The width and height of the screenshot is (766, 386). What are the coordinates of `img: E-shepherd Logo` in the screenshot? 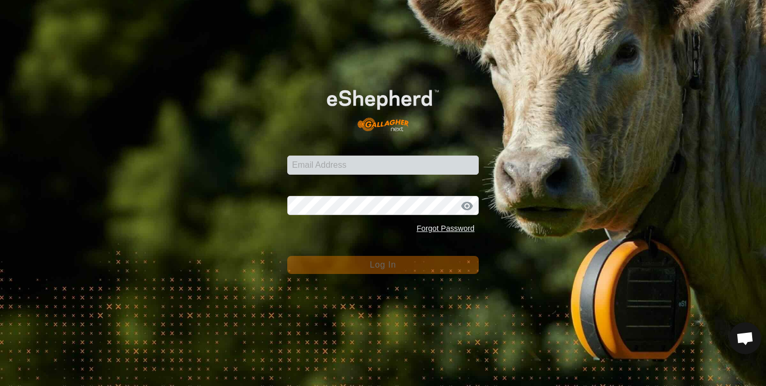 It's located at (383, 106).